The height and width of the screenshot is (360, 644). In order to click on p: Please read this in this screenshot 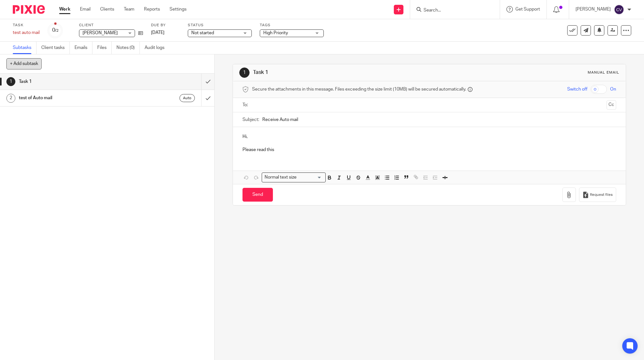, I will do `click(430, 150)`.